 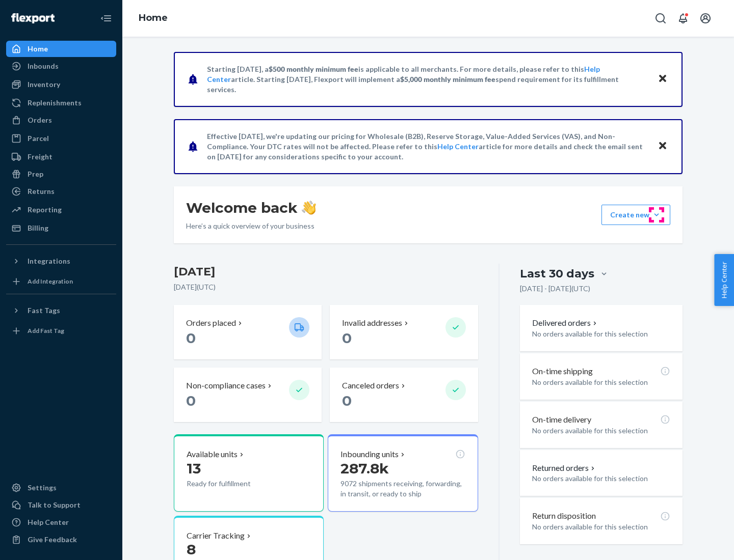 What do you see at coordinates (48, 522) in the screenshot?
I see `div: Help Center` at bounding box center [48, 522].